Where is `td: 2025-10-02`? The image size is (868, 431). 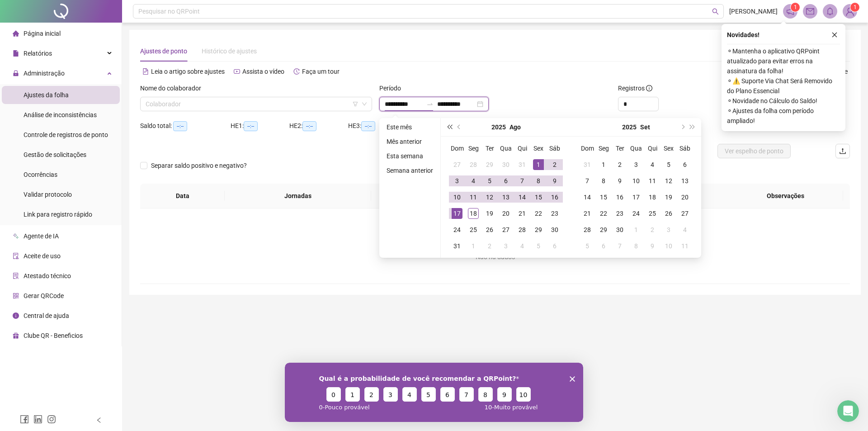
td: 2025-10-02 is located at coordinates (653, 230).